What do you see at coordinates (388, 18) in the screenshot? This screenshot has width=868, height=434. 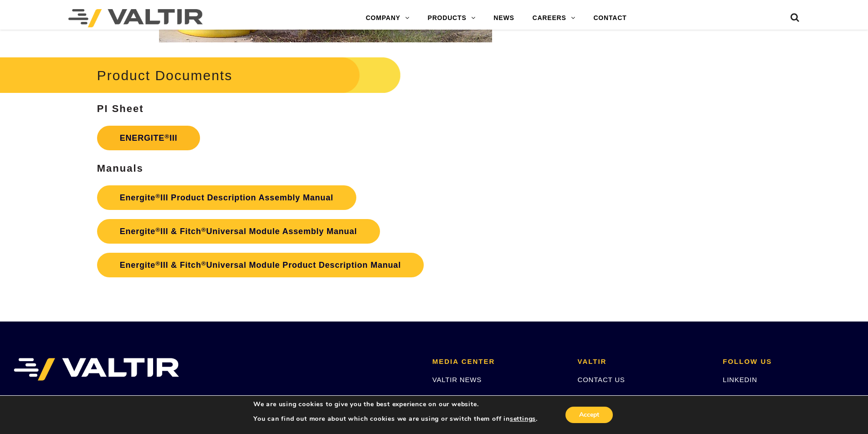 I see `a: COMPANY` at bounding box center [388, 18].